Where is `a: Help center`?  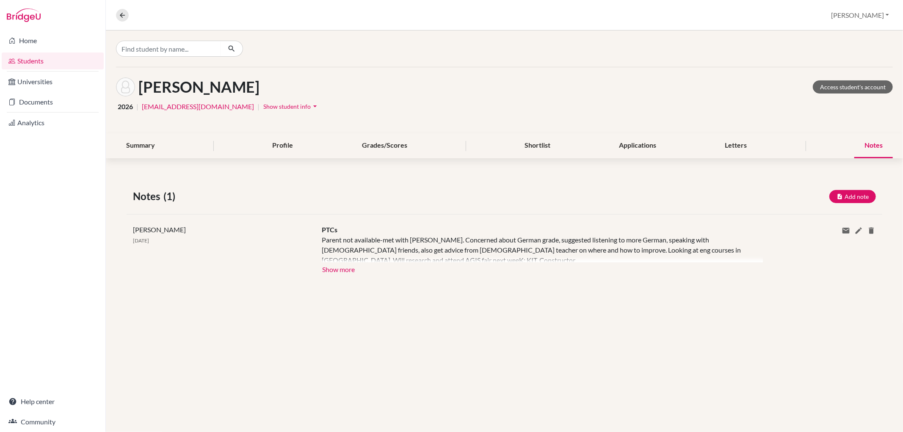
a: Help center is located at coordinates (52, 402).